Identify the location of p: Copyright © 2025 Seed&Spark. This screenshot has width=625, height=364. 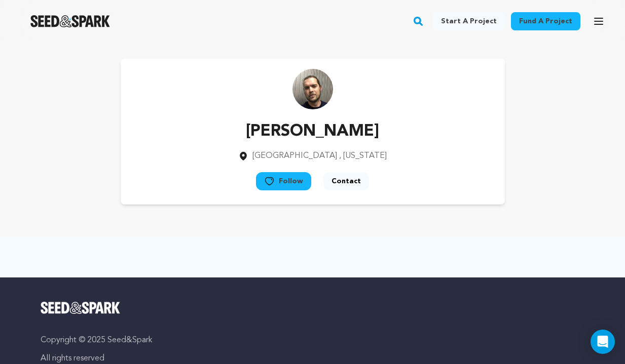
(312, 340).